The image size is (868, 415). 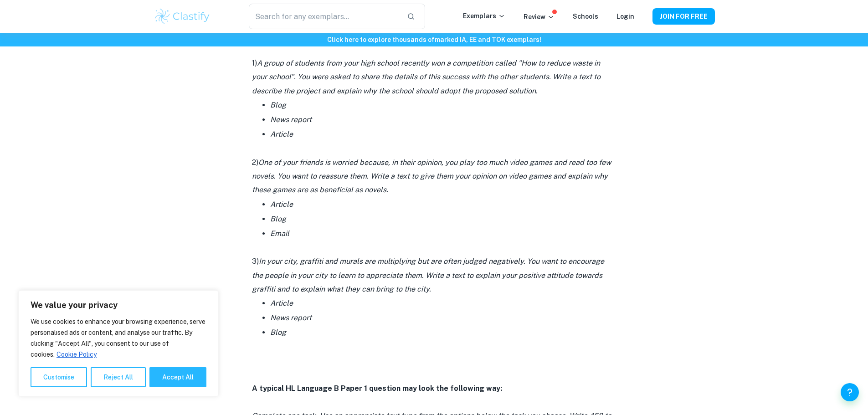 I want to click on p: 3), so click(x=434, y=275).